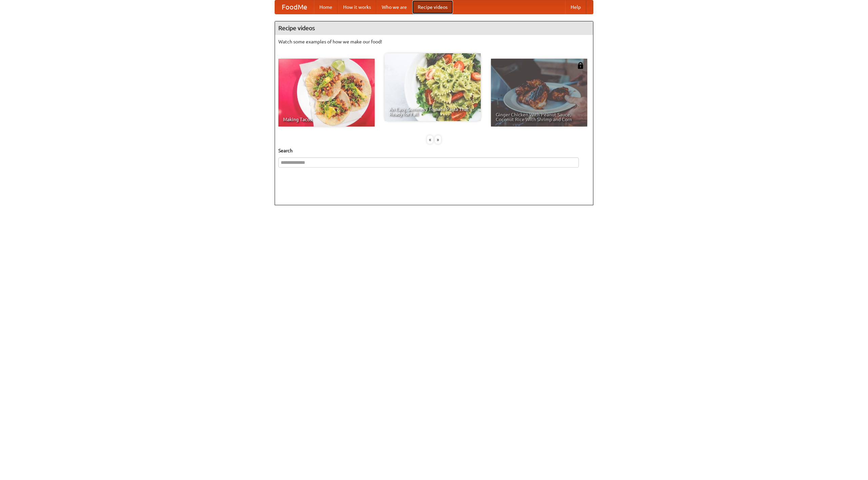 The image size is (868, 480). Describe the element at coordinates (357, 7) in the screenshot. I see `a: How it works` at that location.